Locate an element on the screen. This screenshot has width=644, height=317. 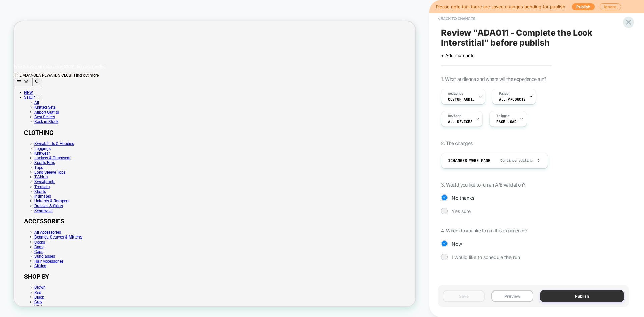
a: Socks is located at coordinates (34, 294).